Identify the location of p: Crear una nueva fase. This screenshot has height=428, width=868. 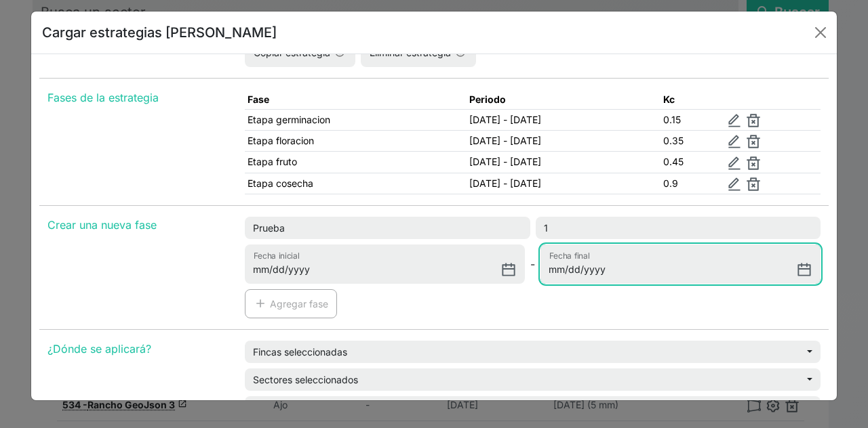
(137, 225).